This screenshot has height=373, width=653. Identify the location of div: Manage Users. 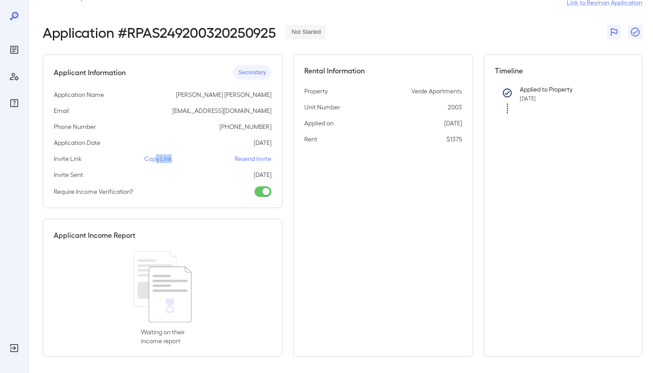
(14, 76).